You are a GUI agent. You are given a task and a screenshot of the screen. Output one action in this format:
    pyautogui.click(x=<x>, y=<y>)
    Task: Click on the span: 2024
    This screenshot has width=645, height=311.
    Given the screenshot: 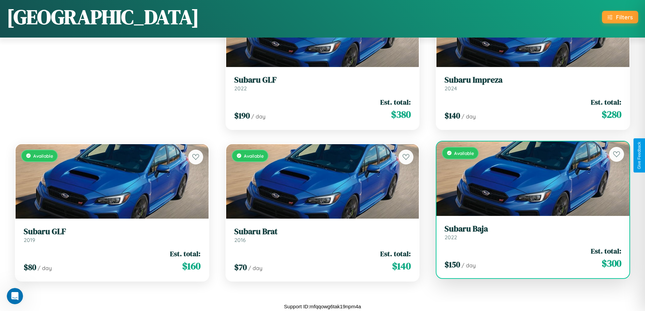 What is the action you would take?
    pyautogui.click(x=451, y=88)
    